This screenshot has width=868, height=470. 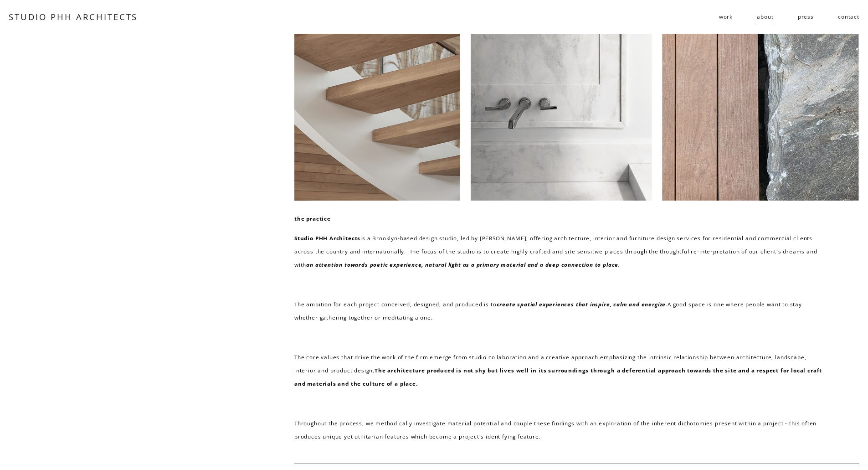 What do you see at coordinates (726, 16) in the screenshot?
I see `span: work` at bounding box center [726, 16].